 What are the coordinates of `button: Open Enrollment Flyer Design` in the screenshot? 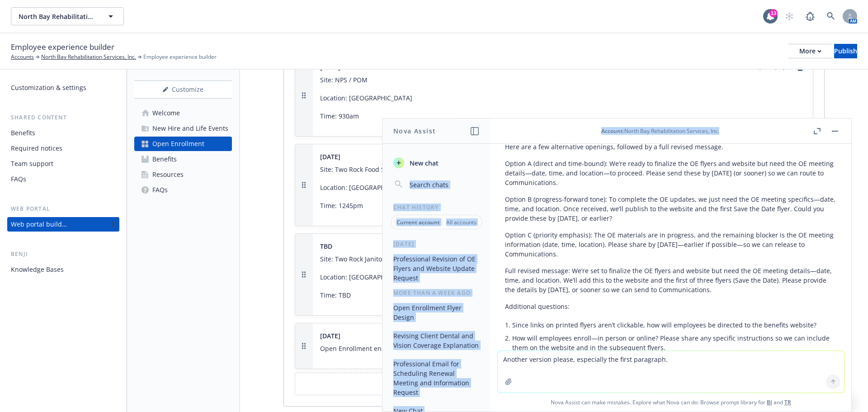 It's located at (436, 312).